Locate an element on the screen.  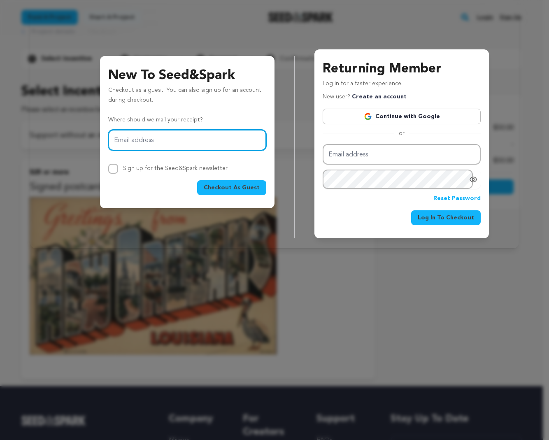
a: Show password as plain text. Warning: this will display your password on the screen. is located at coordinates (473, 179).